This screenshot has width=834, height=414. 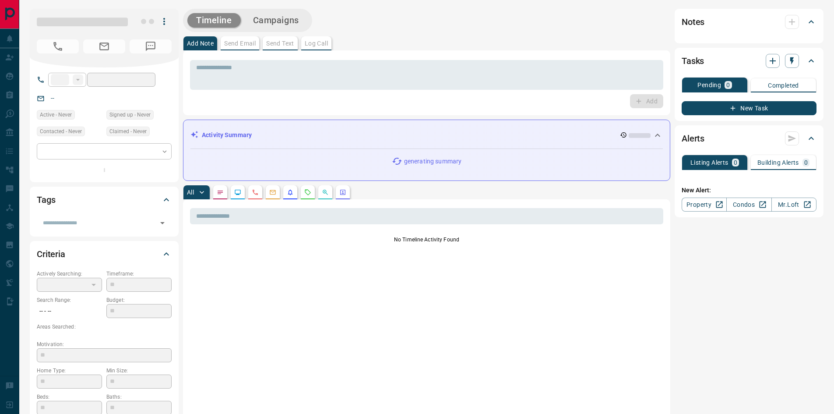 I want to click on p: Listing Alerts, so click(x=709, y=162).